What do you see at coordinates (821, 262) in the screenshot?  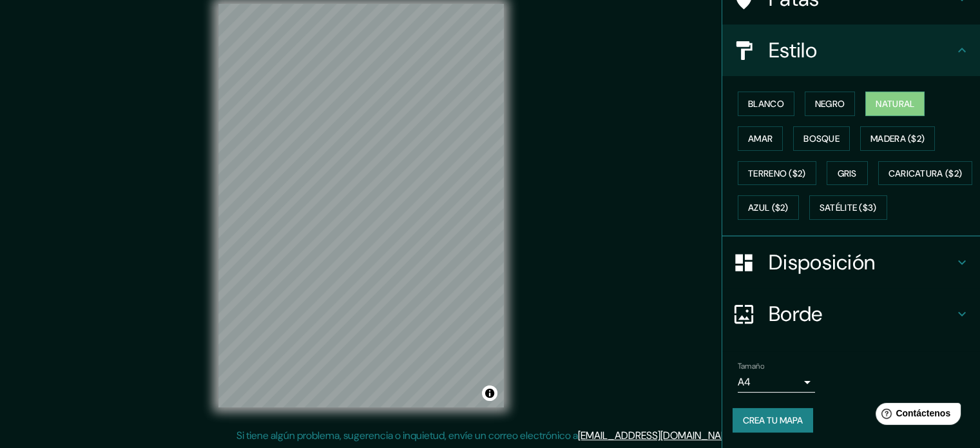 I see `font: Disposición` at bounding box center [821, 262].